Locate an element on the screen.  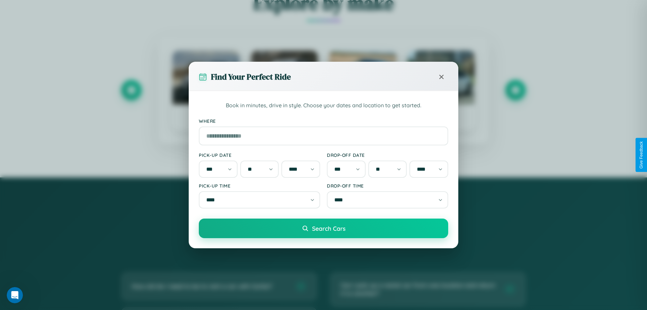
label: Pick-up Time is located at coordinates (259, 185).